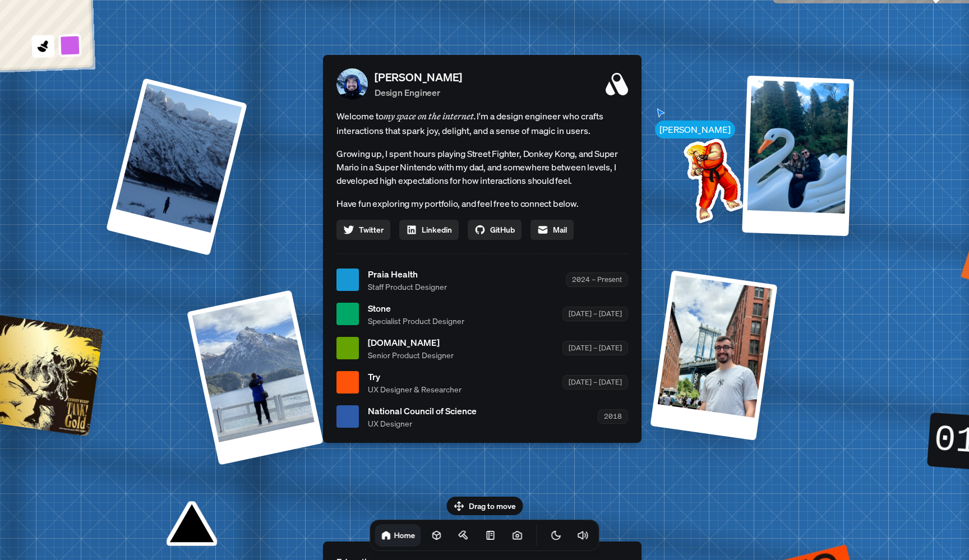 The width and height of the screenshot is (969, 560). What do you see at coordinates (371, 229) in the screenshot?
I see `span: Twitter` at bounding box center [371, 229].